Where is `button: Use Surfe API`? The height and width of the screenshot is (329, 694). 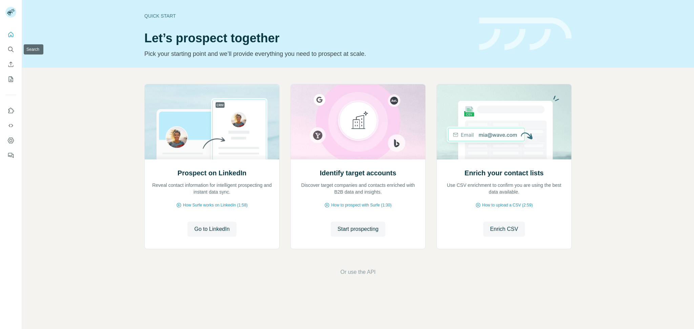 button: Use Surfe API is located at coordinates (11, 126).